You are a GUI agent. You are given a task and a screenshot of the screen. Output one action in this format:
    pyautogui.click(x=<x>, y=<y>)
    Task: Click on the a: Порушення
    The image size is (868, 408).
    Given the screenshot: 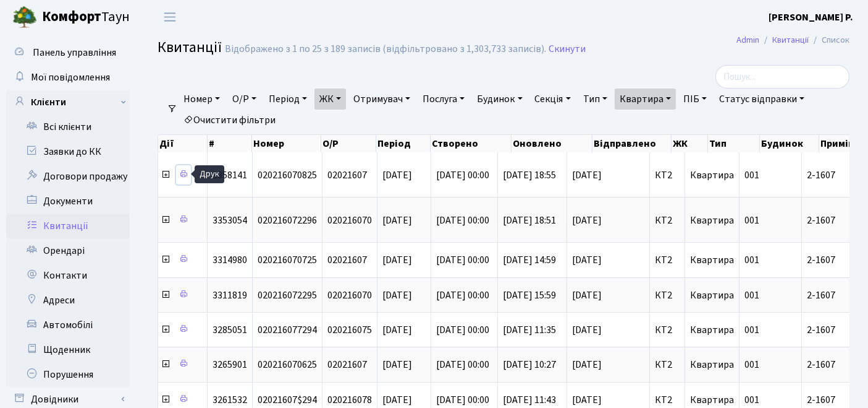 What is the action you would take?
    pyautogui.click(x=68, y=374)
    